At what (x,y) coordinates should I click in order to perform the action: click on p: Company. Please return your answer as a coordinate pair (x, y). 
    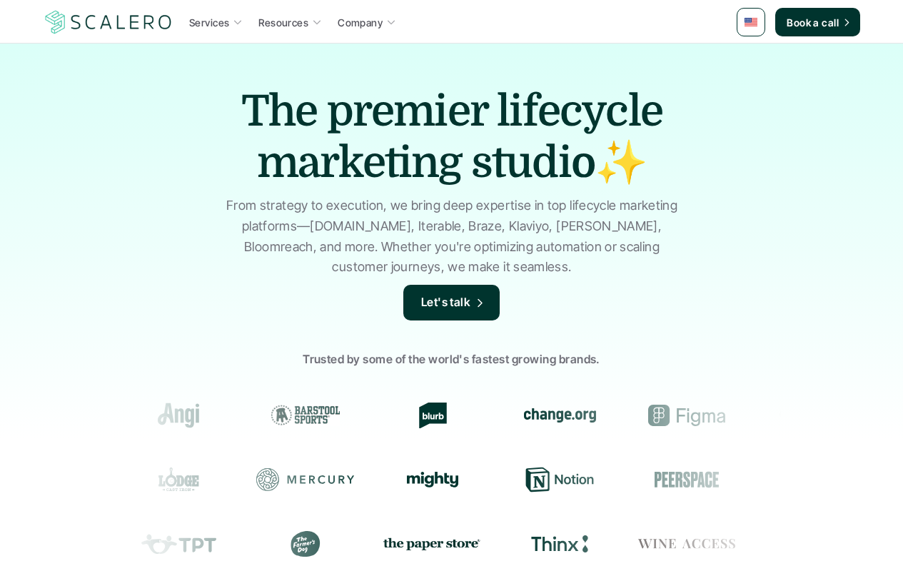
    Looking at the image, I should click on (360, 22).